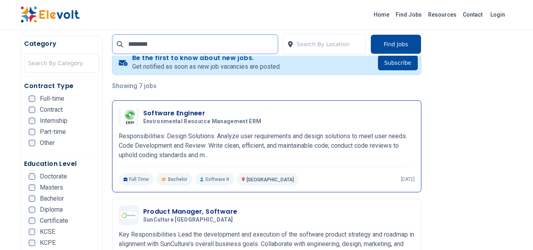 The height and width of the screenshot is (250, 533). I want to click on input: Diploma, so click(32, 209).